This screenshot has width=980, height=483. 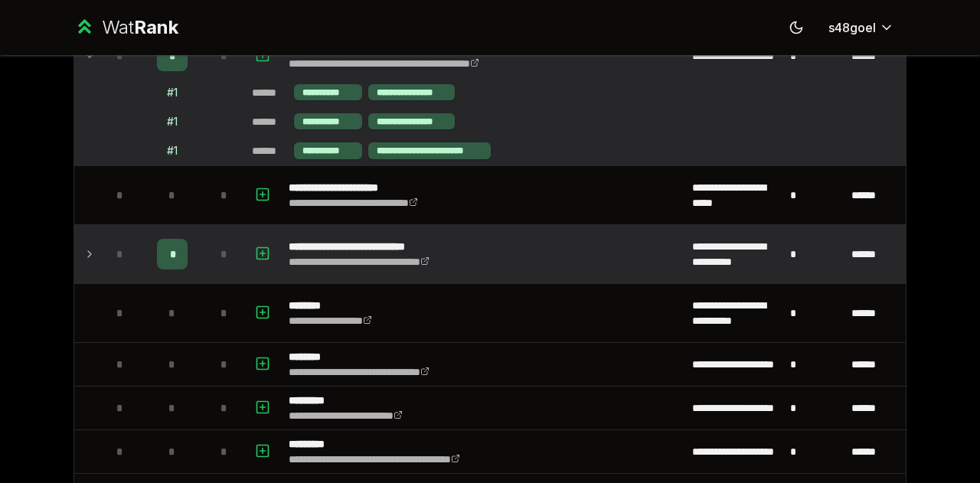 I want to click on span: Rank, so click(x=156, y=26).